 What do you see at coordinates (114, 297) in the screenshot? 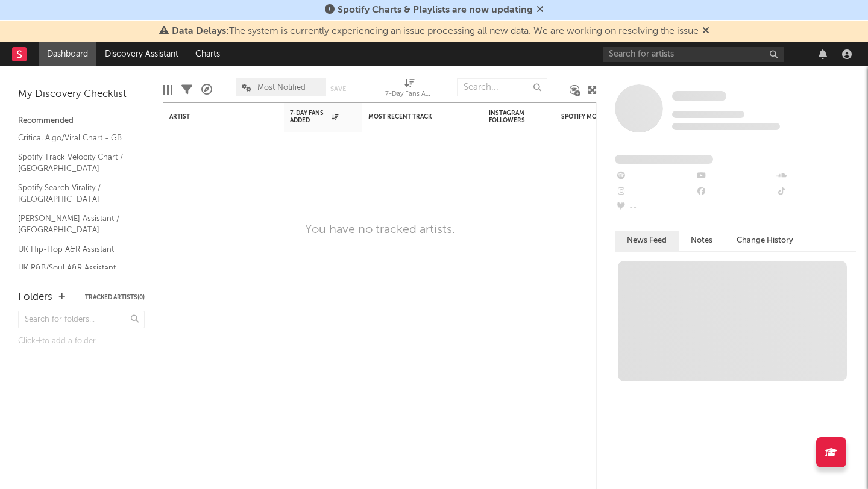
I see `button: Tracked Artists(0)` at bounding box center [114, 297].